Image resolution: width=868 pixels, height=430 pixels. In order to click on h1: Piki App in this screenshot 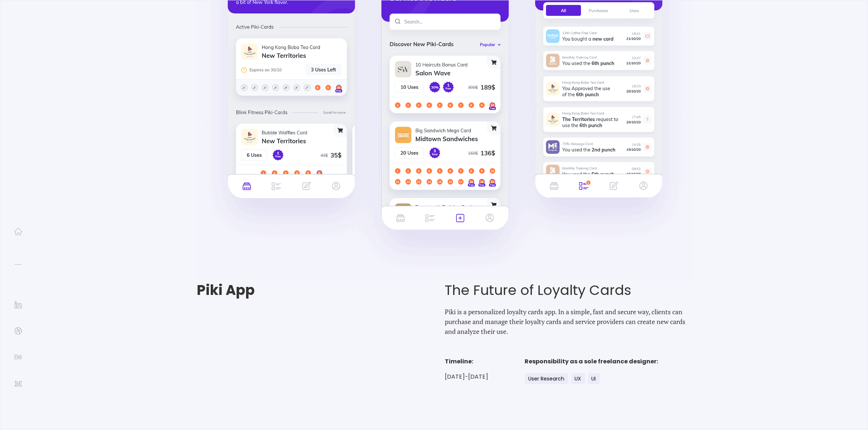, I will do `click(321, 290)`.